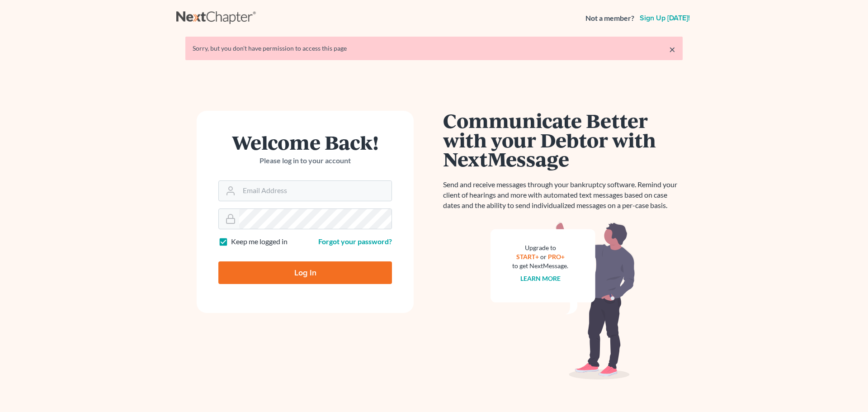 This screenshot has width=868, height=412. I want to click on p: Send and receive messages through your bankruptcy software. Remind your client of hearings and mo..., so click(563, 195).